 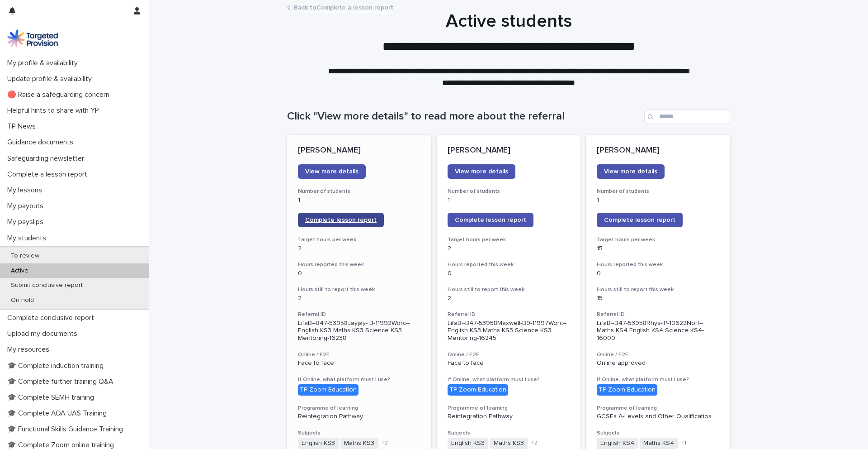 What do you see at coordinates (28, 238) in the screenshot?
I see `p: My students` at bounding box center [28, 238].